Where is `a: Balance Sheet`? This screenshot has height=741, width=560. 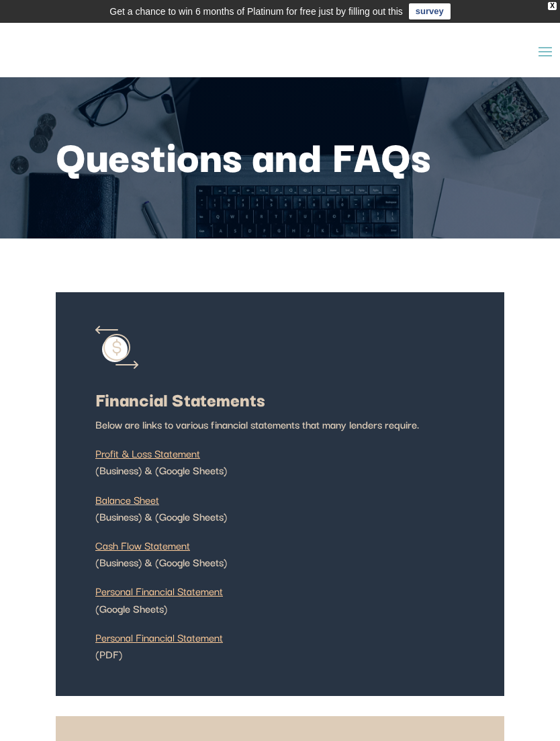
a: Balance Sheet is located at coordinates (127, 503).